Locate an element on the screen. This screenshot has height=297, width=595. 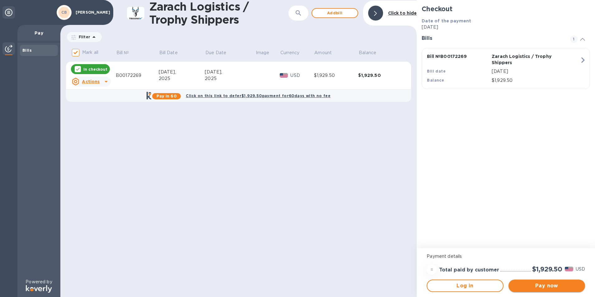
h3: Total paid by customer is located at coordinates (469, 270).